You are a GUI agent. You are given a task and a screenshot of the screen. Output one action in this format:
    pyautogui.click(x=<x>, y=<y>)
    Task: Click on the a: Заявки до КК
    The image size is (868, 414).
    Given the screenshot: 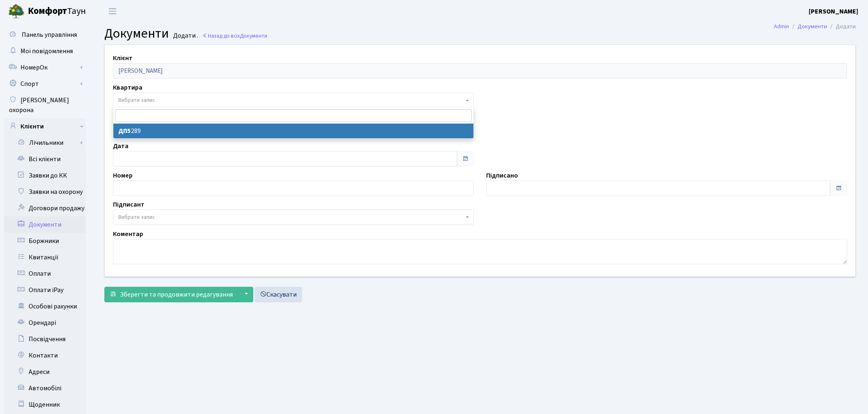 What is the action you would take?
    pyautogui.click(x=45, y=175)
    